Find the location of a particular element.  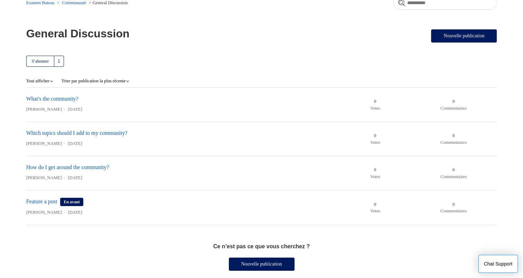

h2: Ce n’est pas ce que vous cherchez ? is located at coordinates (262, 247).